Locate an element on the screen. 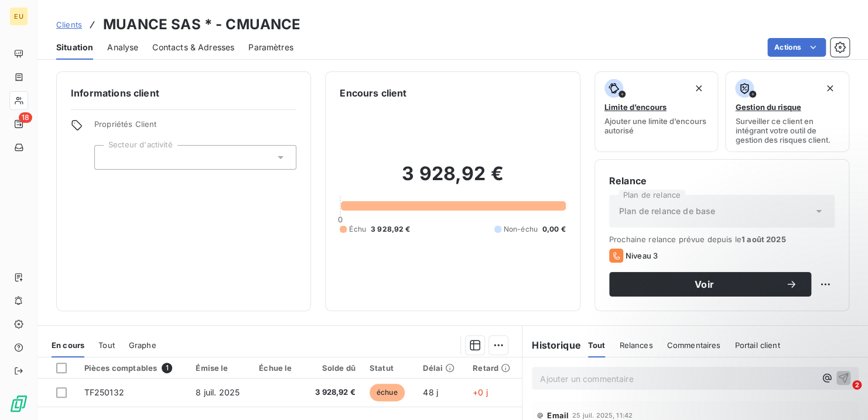 The width and height of the screenshot is (868, 420). button: Voir is located at coordinates (710, 284).